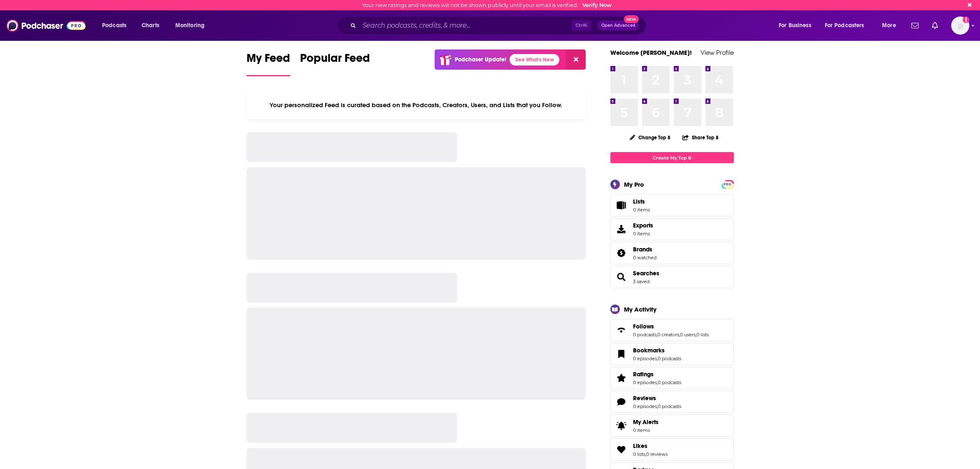 This screenshot has height=469, width=980. I want to click on svg: Email not verified, so click(966, 20).